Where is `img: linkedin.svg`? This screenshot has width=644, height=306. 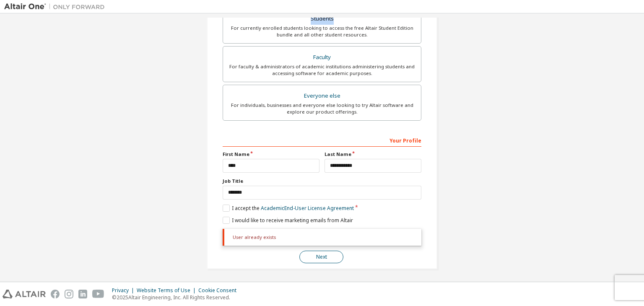
img: linkedin.svg is located at coordinates (83, 293).